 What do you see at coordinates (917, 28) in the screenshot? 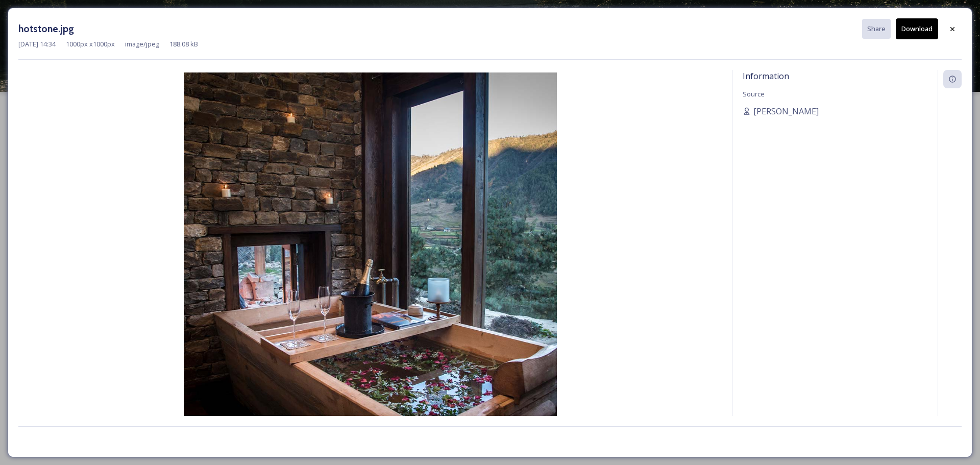
I see `button: Download` at bounding box center [917, 28].